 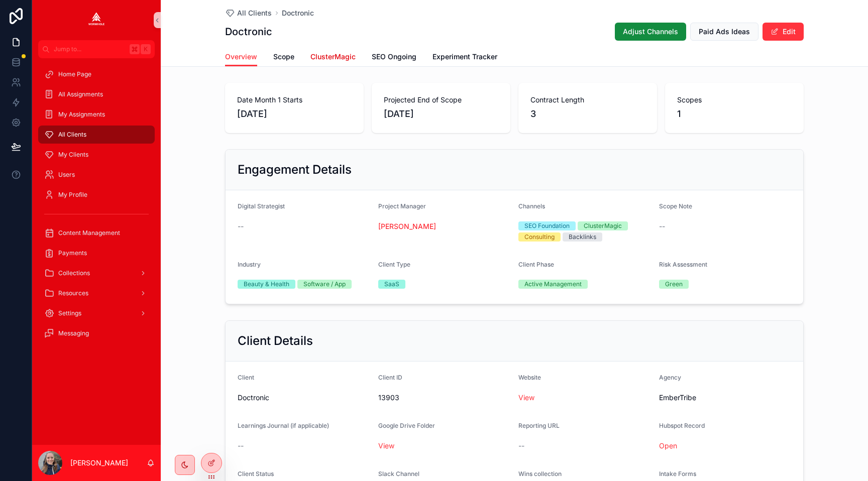 I want to click on a: My Clients, so click(x=97, y=155).